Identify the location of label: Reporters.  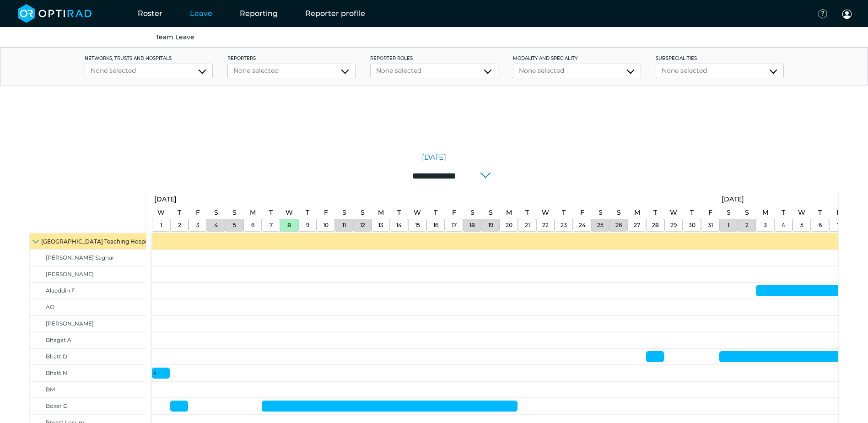
(292, 58).